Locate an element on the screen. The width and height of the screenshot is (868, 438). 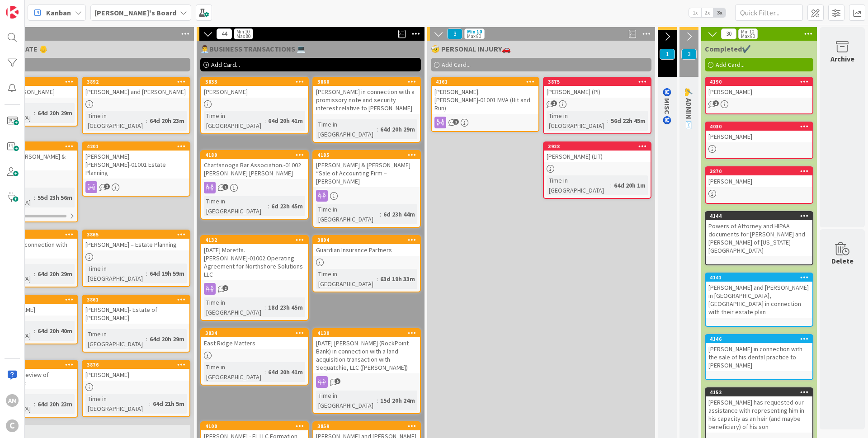
div: 4130 is located at coordinates (368, 333).